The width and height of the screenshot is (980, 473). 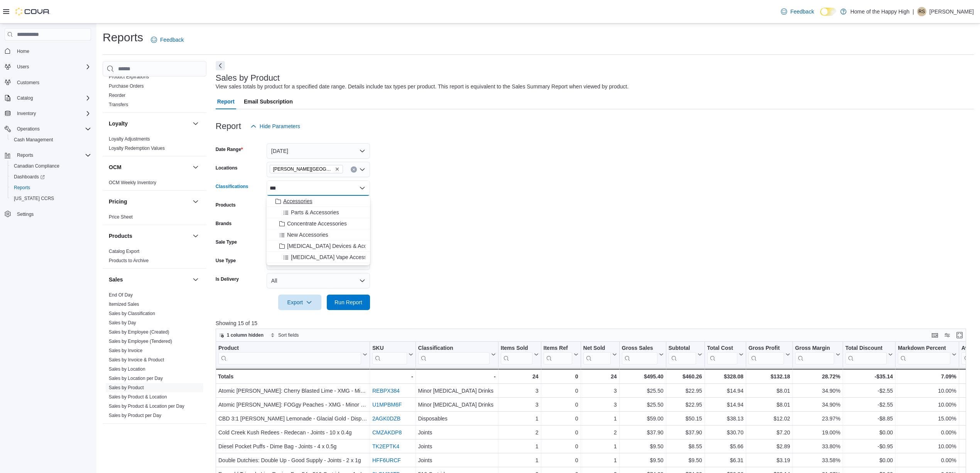 I want to click on a: Catalog Export, so click(x=124, y=251).